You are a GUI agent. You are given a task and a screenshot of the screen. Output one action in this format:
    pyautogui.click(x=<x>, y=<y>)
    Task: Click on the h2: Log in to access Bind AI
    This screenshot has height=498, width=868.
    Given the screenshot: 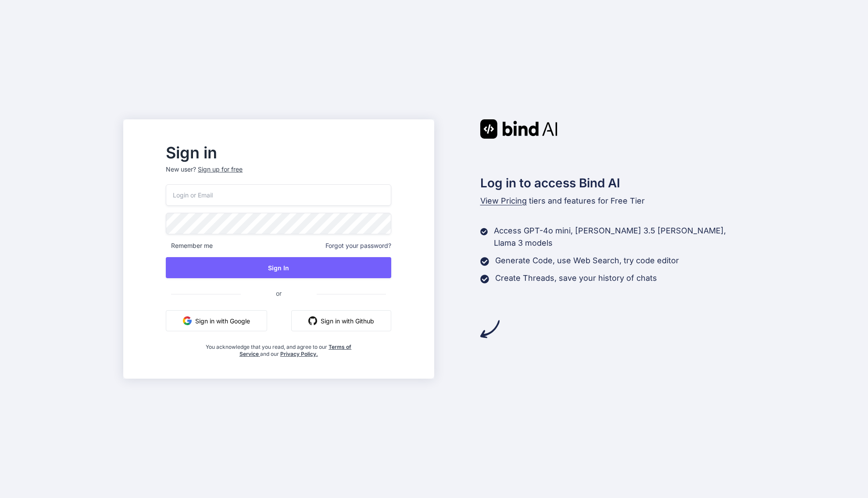 What is the action you would take?
    pyautogui.click(x=613, y=183)
    